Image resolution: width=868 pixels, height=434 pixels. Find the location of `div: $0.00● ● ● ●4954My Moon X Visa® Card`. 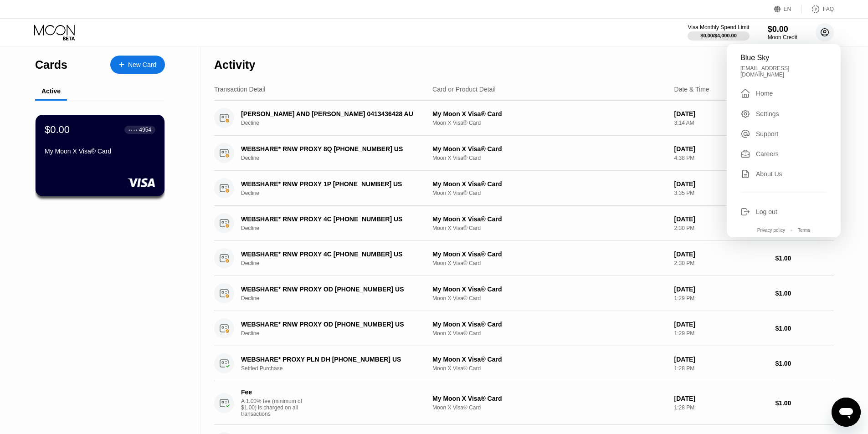

div: $0.00● ● ● ●4954My Moon X Visa® Card is located at coordinates (100, 155).